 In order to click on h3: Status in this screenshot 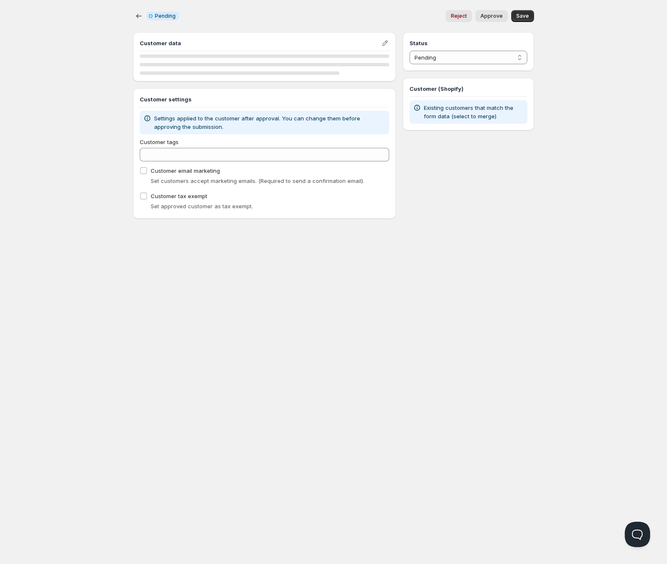, I will do `click(468, 43)`.